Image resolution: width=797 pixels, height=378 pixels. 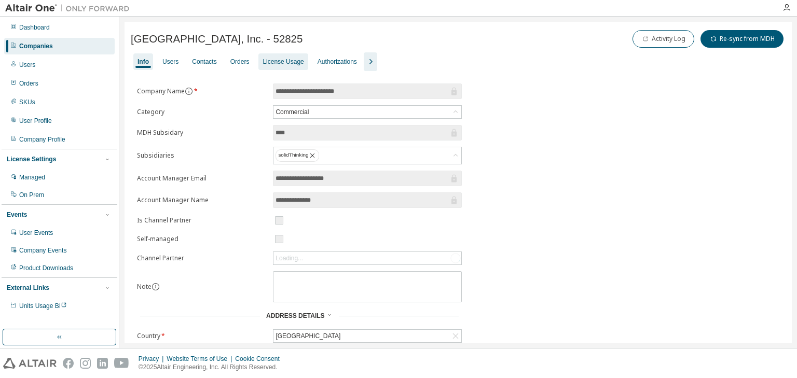 I want to click on div: Contacts, so click(x=204, y=62).